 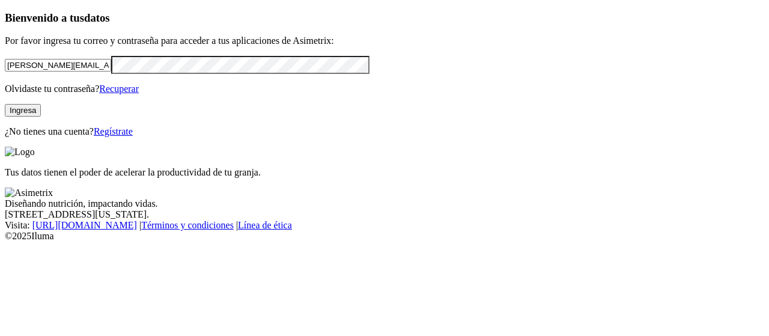 I want to click on a: Términos y condiciones, so click(x=187, y=225).